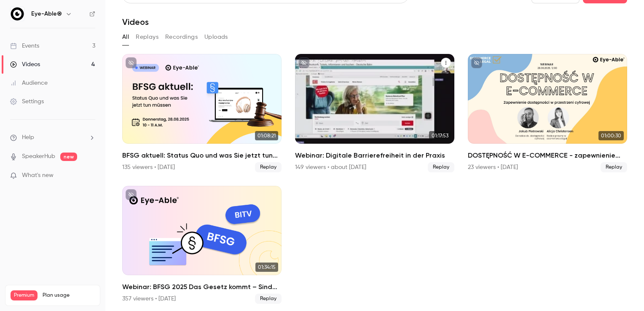  Describe the element at coordinates (24, 295) in the screenshot. I see `span: Premium` at that location.